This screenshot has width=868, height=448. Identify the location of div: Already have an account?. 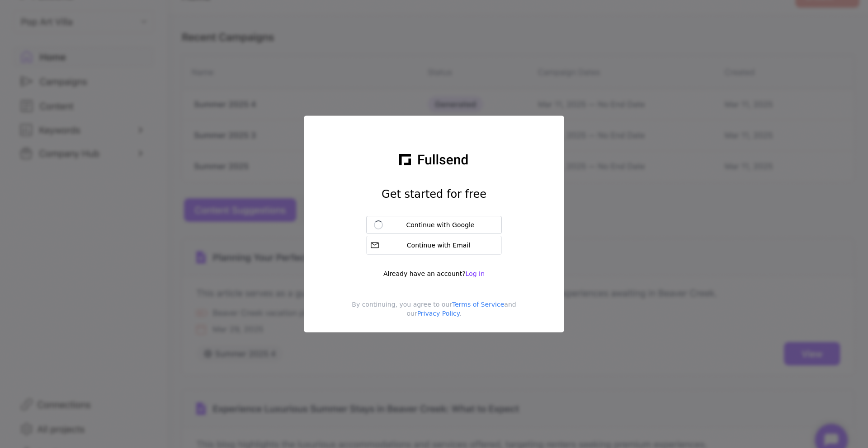
(434, 273).